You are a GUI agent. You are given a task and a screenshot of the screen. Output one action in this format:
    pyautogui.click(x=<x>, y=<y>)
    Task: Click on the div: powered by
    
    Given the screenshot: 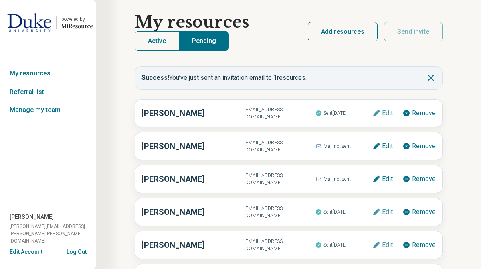 What is the action you would take?
    pyautogui.click(x=77, y=19)
    